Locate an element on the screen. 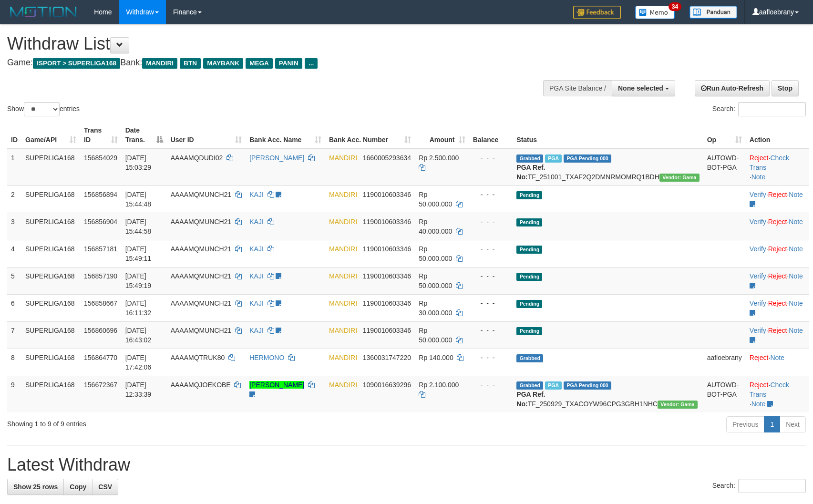  label: Show entries is located at coordinates (43, 109).